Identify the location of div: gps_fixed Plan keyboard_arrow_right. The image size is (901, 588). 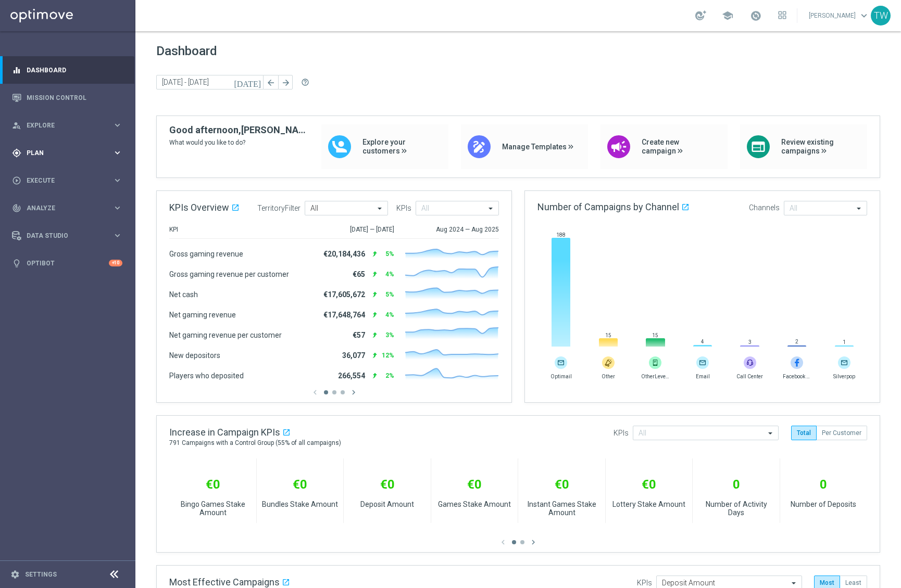
(67, 153).